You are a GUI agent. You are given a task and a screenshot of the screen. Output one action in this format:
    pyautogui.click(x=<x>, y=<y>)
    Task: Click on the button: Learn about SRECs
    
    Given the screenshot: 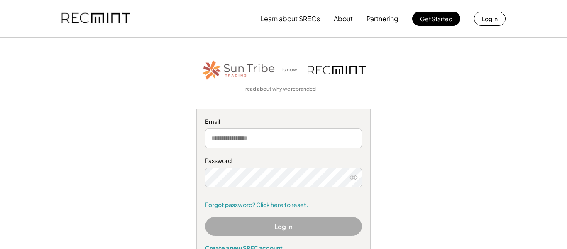 What is the action you would take?
    pyautogui.click(x=290, y=19)
    